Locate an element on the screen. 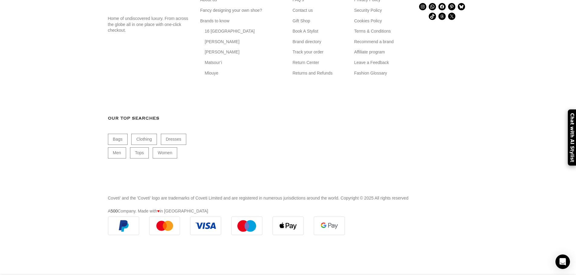 The width and height of the screenshot is (576, 275). a: Return Center is located at coordinates (306, 63).